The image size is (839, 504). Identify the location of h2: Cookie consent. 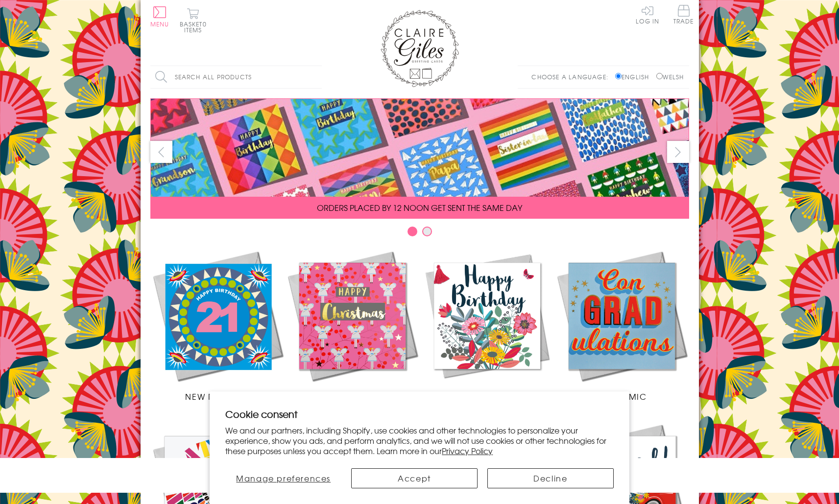
(419, 414).